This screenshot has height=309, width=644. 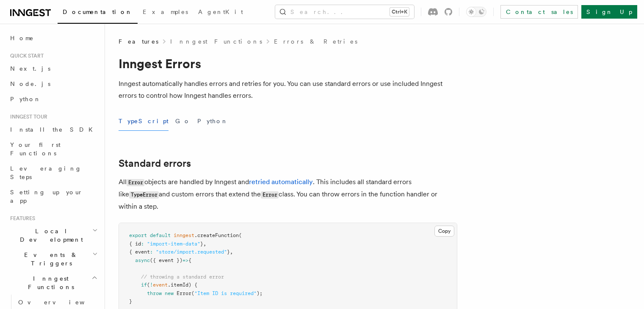 I want to click on span: "store/import.requested", so click(x=192, y=252).